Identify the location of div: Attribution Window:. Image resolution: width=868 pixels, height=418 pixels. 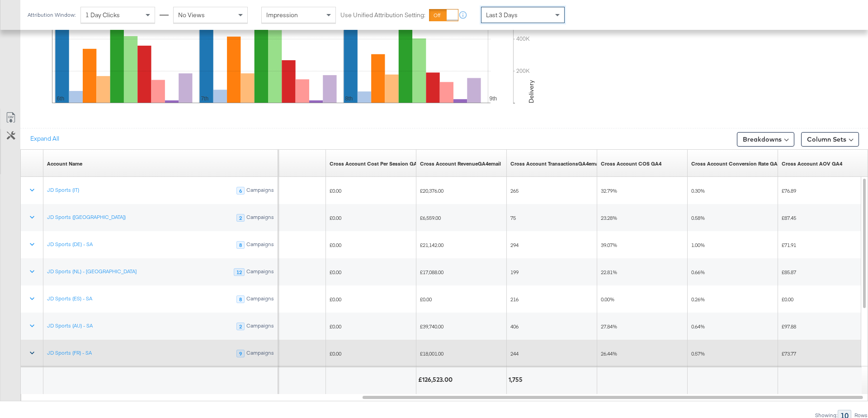
(52, 15).